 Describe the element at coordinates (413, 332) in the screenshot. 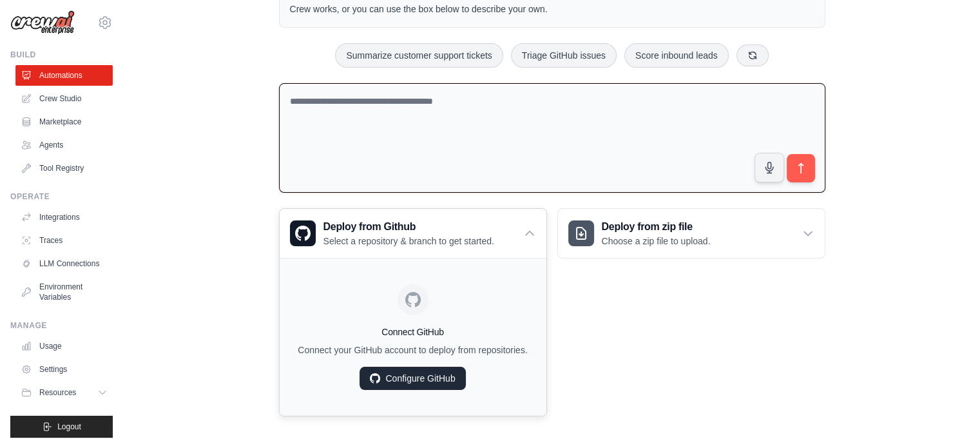

I see `h4: Connect GitHub` at that location.